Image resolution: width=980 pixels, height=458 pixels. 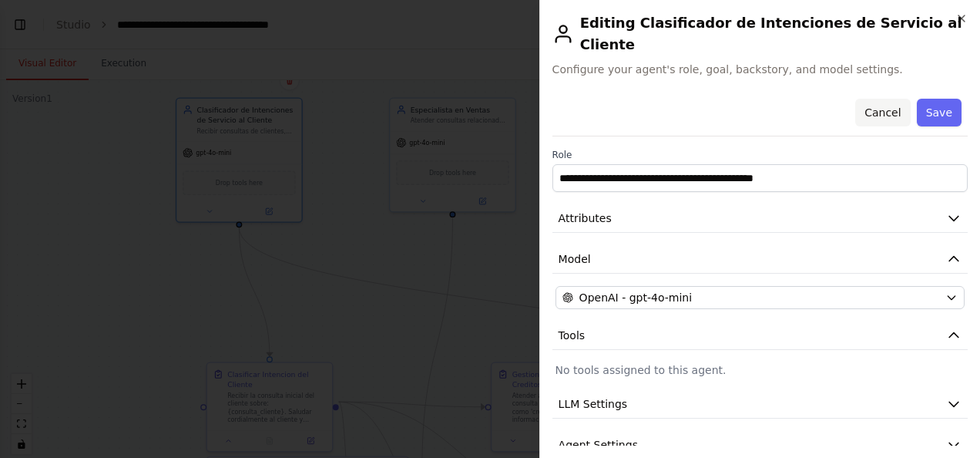 I want to click on span: LLM Settings, so click(x=593, y=404).